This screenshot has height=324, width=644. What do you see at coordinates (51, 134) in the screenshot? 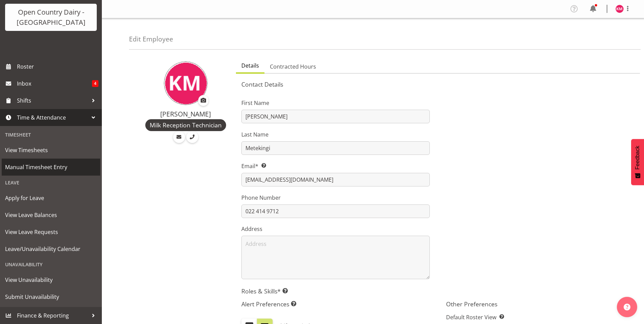
I see `div: Timesheet` at bounding box center [51, 134].